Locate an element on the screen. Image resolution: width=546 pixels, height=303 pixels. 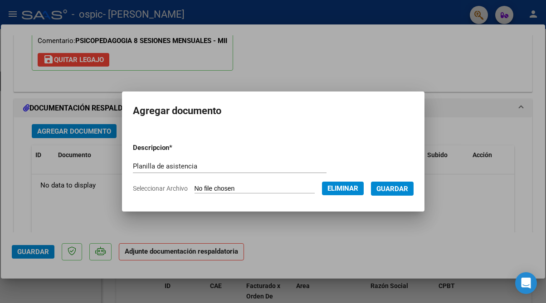
span: Seleccionar Archivo is located at coordinates (160, 189).